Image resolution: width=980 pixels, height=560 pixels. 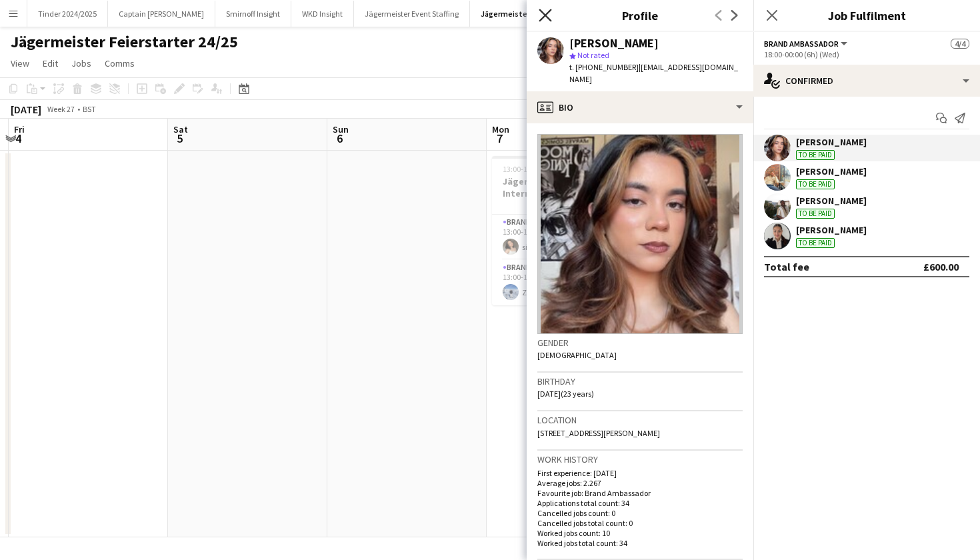 What do you see at coordinates (323, 14) in the screenshot?
I see `button: WKD Insight` at bounding box center [323, 14].